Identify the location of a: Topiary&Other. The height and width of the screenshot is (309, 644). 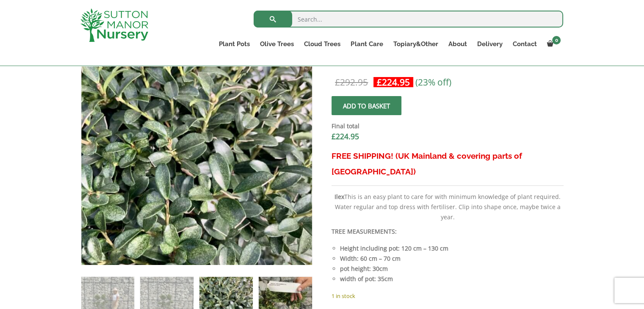
(415, 44).